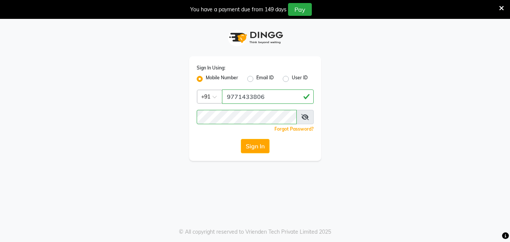 This screenshot has width=510, height=242. Describe the element at coordinates (255, 146) in the screenshot. I see `button: Sign In` at that location.